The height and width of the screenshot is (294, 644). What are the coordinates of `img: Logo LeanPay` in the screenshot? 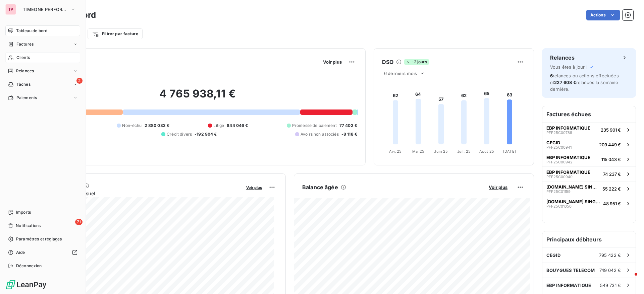 It's located at (26, 285).